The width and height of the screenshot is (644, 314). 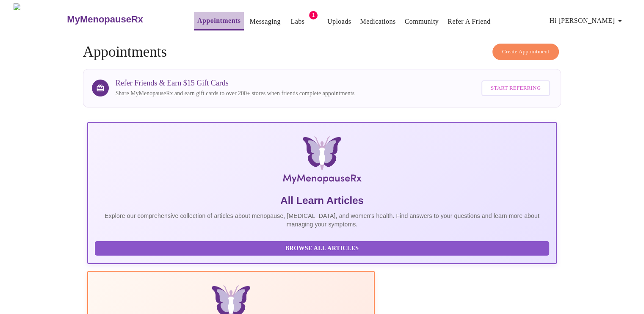 What do you see at coordinates (105, 20) in the screenshot?
I see `h3: MyMenopauseRx` at bounding box center [105, 20].